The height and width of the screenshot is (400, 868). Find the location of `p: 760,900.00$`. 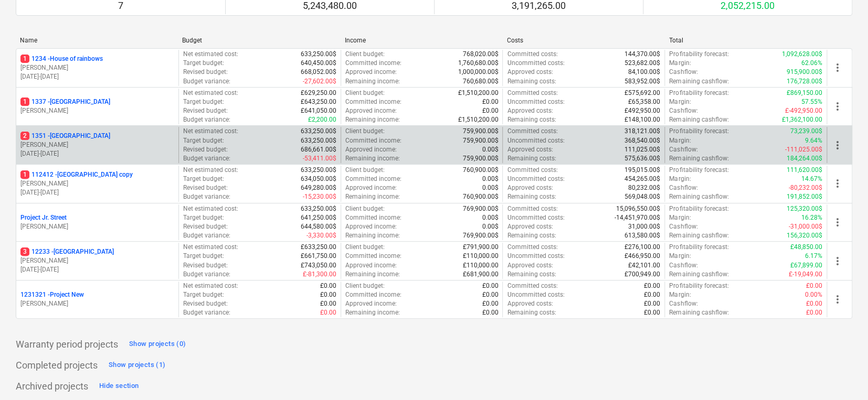

p: 760,900.00$ is located at coordinates (480, 170).